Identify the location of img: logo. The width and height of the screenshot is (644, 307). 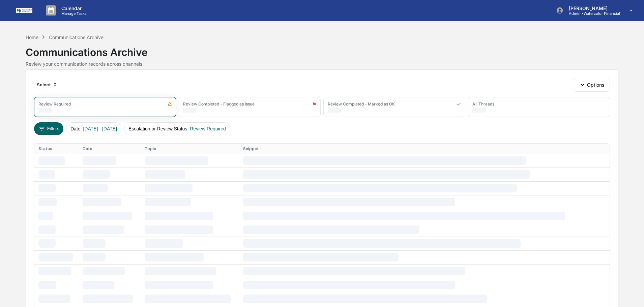
(24, 10).